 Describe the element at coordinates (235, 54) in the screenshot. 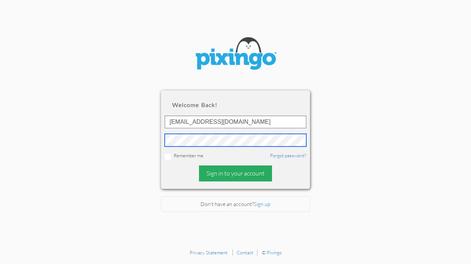

I see `img: pixingo logo` at that location.